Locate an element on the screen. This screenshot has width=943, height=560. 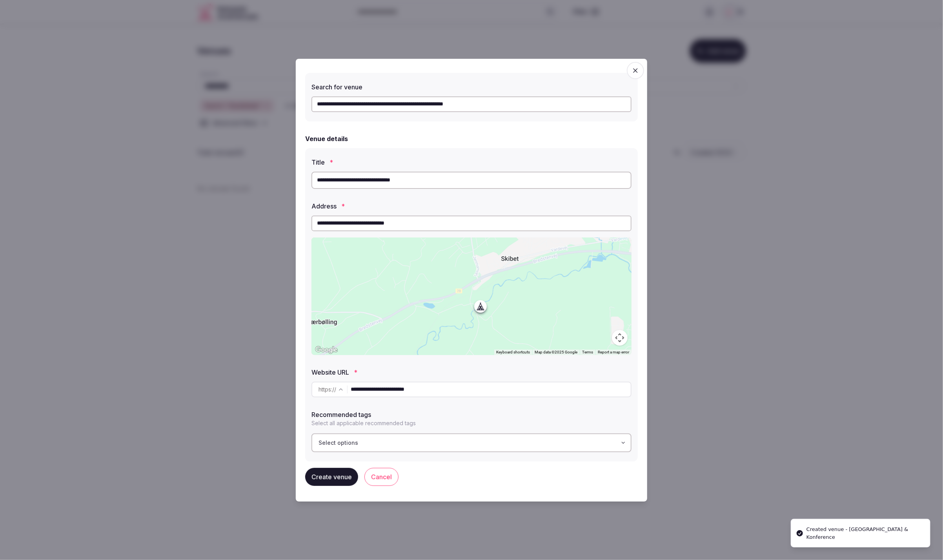
span: Map data ©2025 Google is located at coordinates (555, 352).